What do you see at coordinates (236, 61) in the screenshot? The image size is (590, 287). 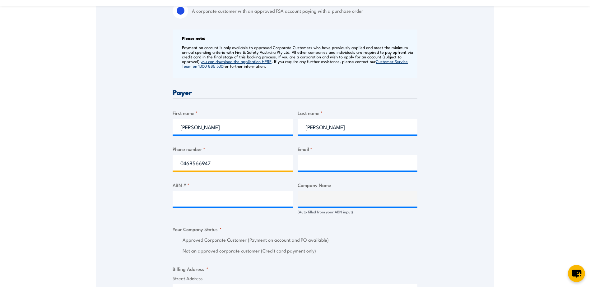 I see `a: you can download the application HERE` at bounding box center [236, 61].